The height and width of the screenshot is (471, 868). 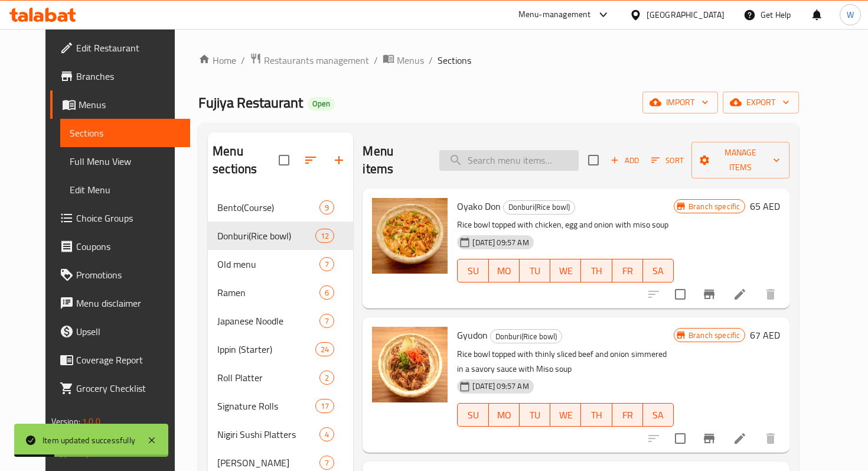 What do you see at coordinates (268, 292) in the screenshot?
I see `span: Ramen` at bounding box center [268, 292].